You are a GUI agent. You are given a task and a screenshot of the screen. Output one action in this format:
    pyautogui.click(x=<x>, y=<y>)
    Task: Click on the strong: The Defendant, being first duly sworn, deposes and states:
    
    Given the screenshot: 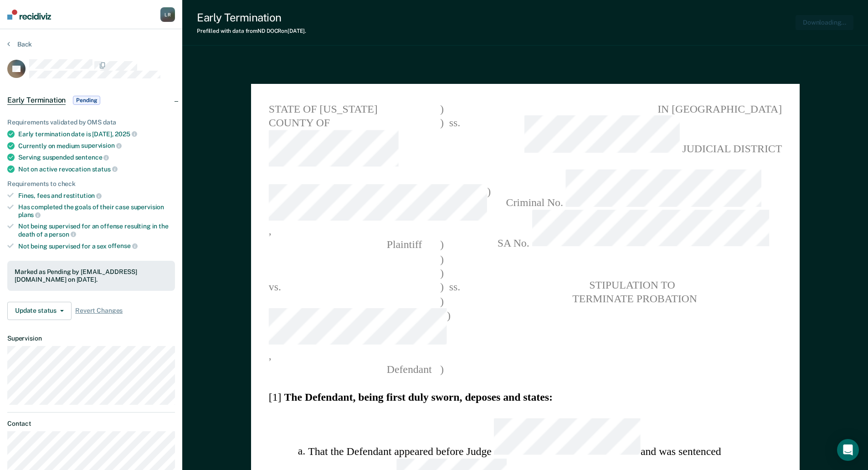 What is the action you would take?
    pyautogui.click(x=418, y=397)
    